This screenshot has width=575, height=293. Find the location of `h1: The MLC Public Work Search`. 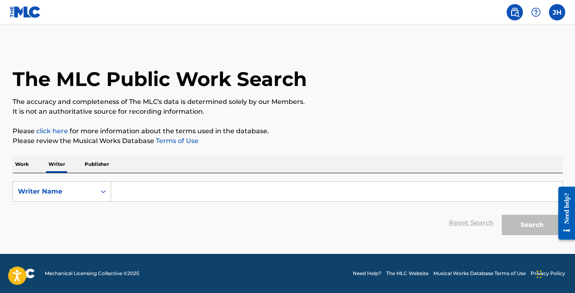

h1: The MLC Public Work Search is located at coordinates (160, 79).